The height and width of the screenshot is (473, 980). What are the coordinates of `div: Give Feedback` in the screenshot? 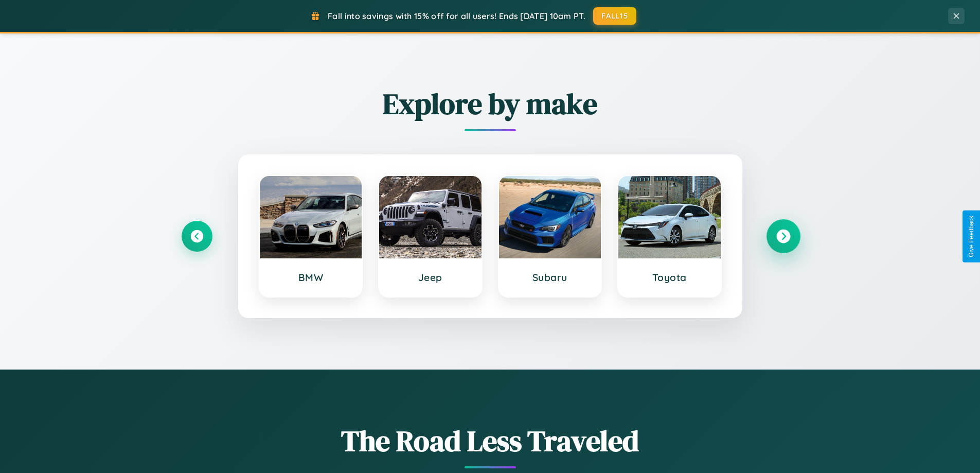 It's located at (971, 237).